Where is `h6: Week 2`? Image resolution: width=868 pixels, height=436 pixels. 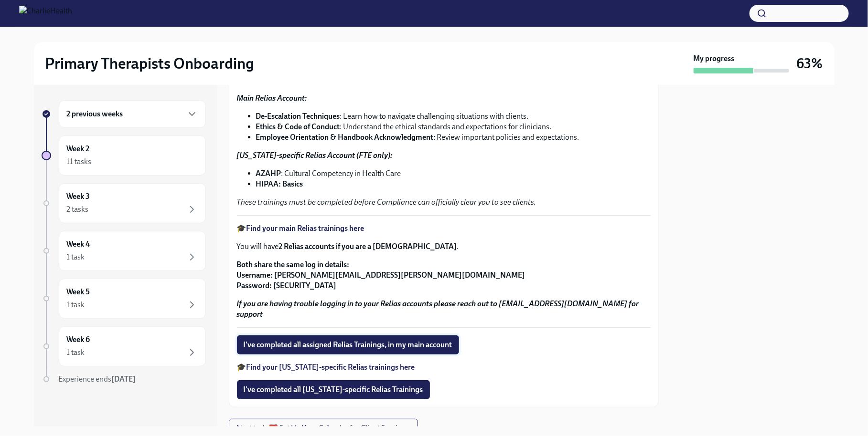 h6: Week 2 is located at coordinates (79, 149).